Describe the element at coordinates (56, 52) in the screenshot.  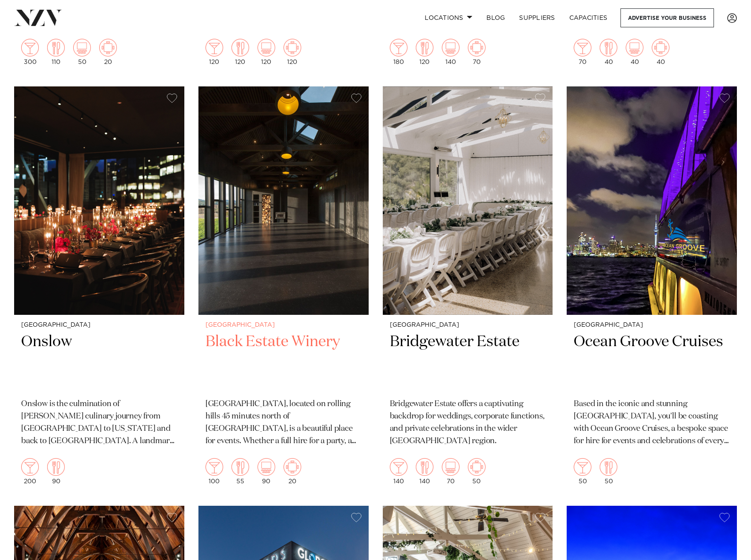
I see `div: 110` at that location.